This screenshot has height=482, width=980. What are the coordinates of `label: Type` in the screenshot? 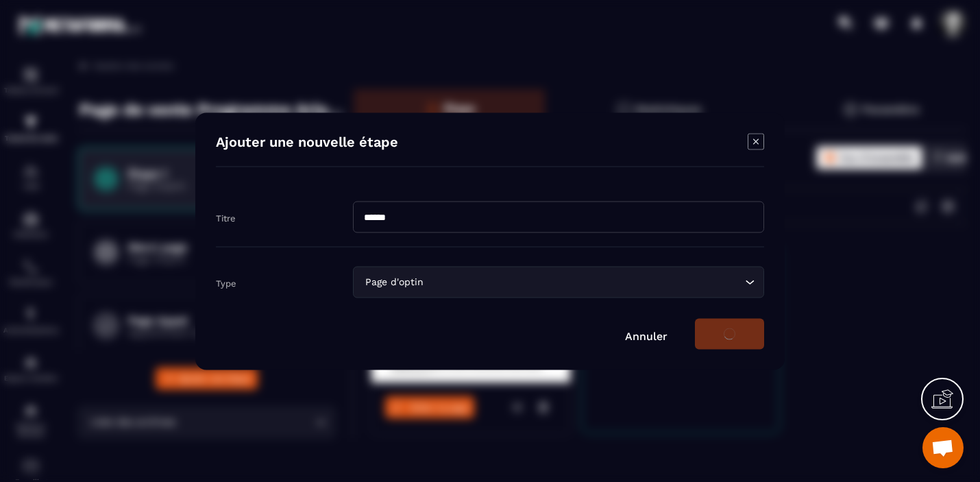 It's located at (227, 283).